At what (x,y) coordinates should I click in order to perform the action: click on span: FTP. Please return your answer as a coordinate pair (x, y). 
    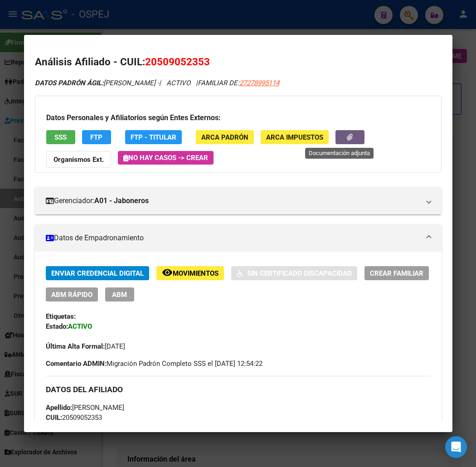
    Looking at the image, I should click on (96, 137).